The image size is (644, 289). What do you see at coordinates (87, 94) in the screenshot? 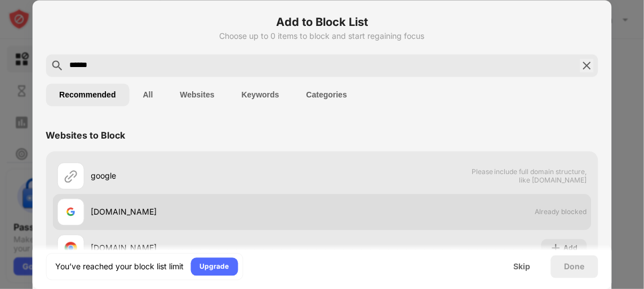
I see `button: Recommended` at bounding box center [87, 94].